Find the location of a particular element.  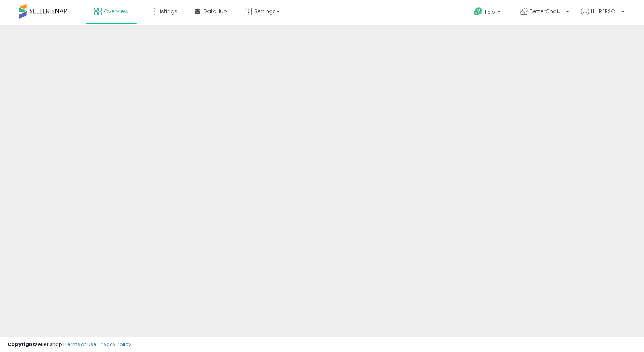

span: DataHub is located at coordinates (215, 11).